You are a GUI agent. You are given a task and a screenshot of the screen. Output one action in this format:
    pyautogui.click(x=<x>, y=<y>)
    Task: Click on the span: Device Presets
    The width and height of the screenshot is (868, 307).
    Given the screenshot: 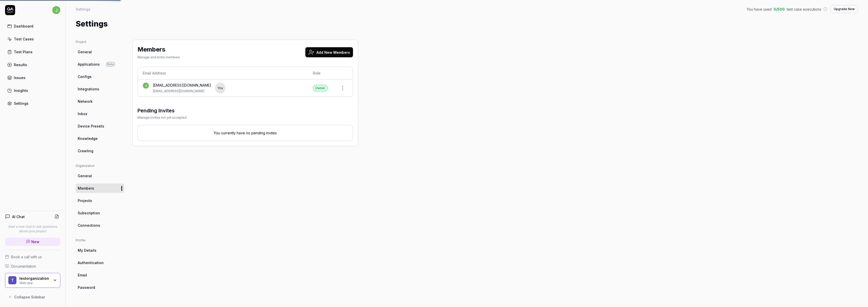 What is the action you would take?
    pyautogui.click(x=91, y=126)
    